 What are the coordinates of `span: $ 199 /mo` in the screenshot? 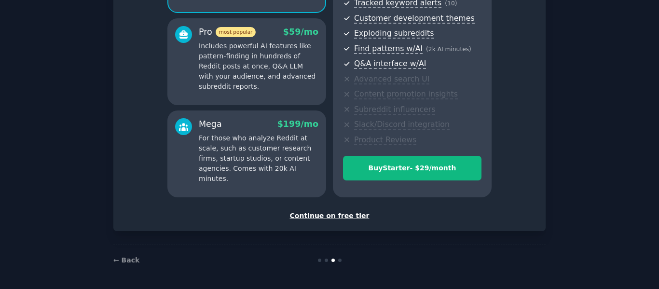 It's located at (298, 124).